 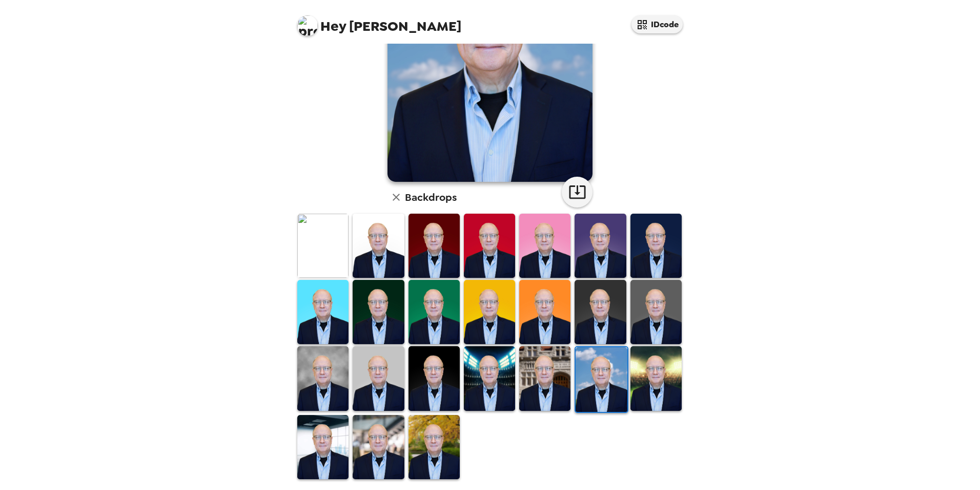 What do you see at coordinates (307, 26) in the screenshot?
I see `img: profile pic` at bounding box center [307, 26].